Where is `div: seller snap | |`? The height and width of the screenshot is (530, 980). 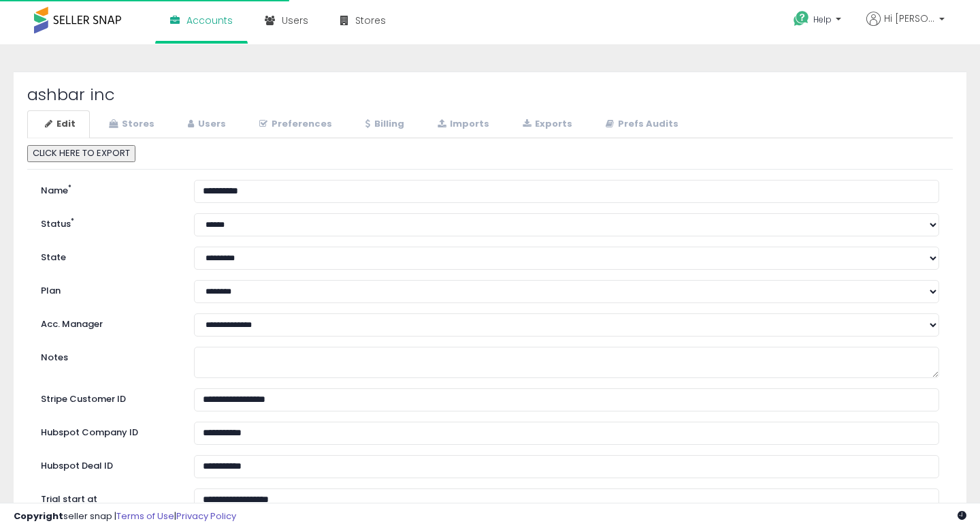 div: seller snap | | is located at coordinates (125, 516).